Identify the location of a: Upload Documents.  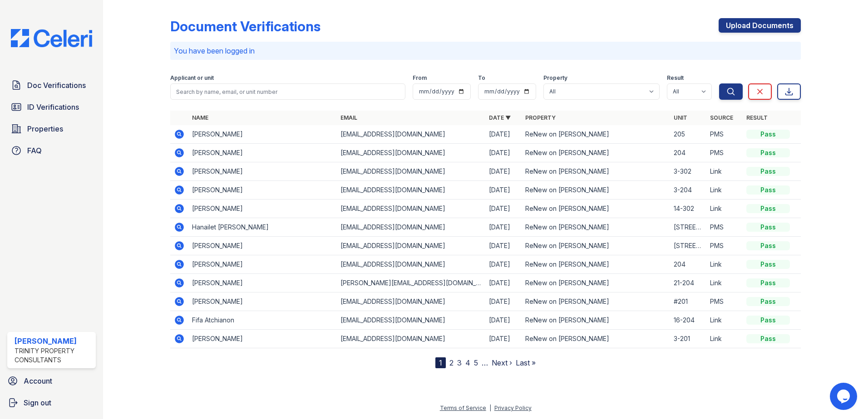
(760, 25).